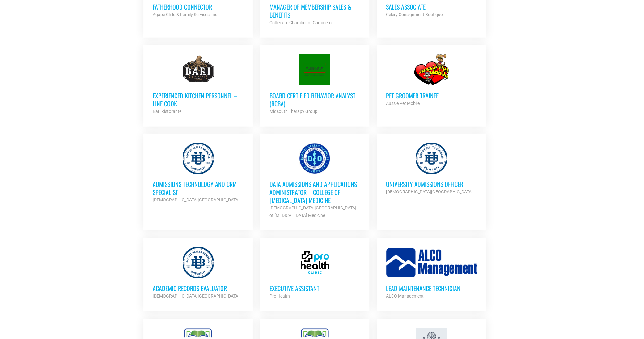  What do you see at coordinates (315, 85) in the screenshot?
I see `a: Board Certified Behavior Analyst (BCBA) Midsouth Therapy Group` at bounding box center [315, 85].